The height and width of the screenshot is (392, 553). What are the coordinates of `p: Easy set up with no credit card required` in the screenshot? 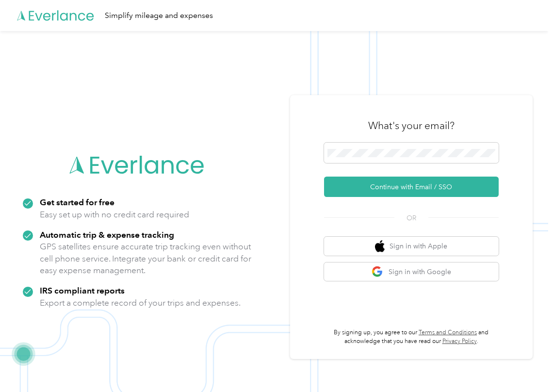 It's located at (114, 214).